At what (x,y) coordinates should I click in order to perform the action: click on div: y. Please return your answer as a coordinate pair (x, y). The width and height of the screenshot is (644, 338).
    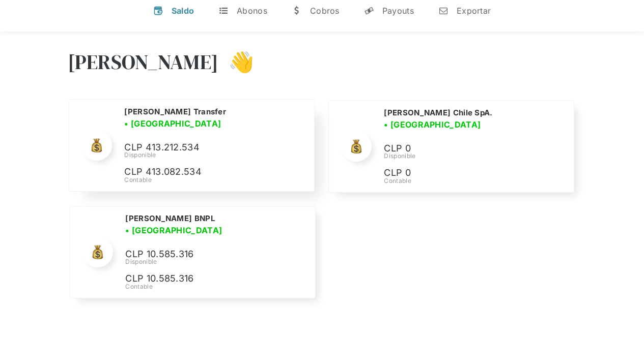
    Looking at the image, I should click on (369, 11).